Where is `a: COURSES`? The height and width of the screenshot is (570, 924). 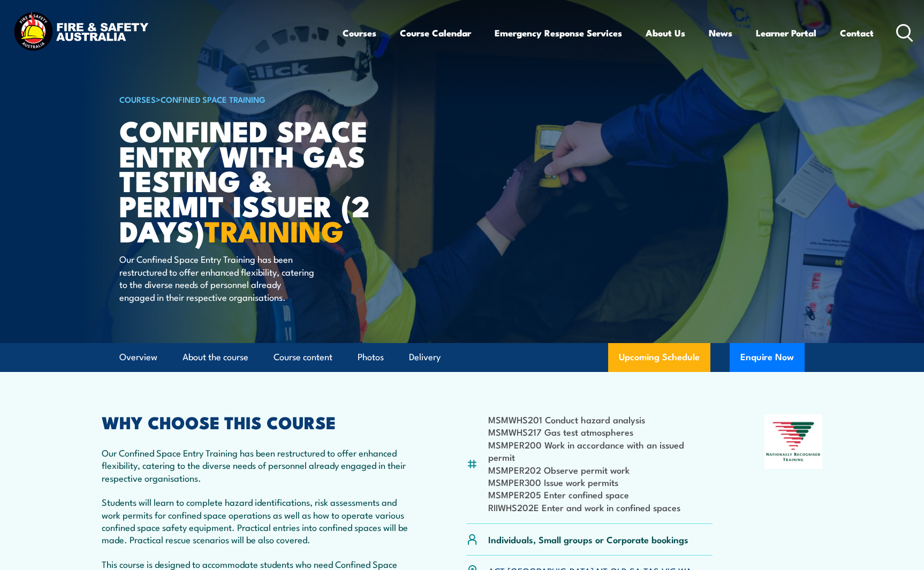 a: COURSES is located at coordinates (138, 99).